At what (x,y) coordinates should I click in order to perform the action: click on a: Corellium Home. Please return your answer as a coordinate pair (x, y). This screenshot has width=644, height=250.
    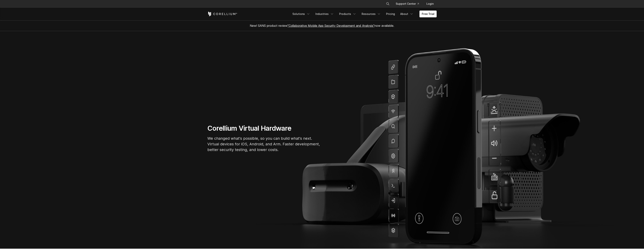
    Looking at the image, I should click on (222, 14).